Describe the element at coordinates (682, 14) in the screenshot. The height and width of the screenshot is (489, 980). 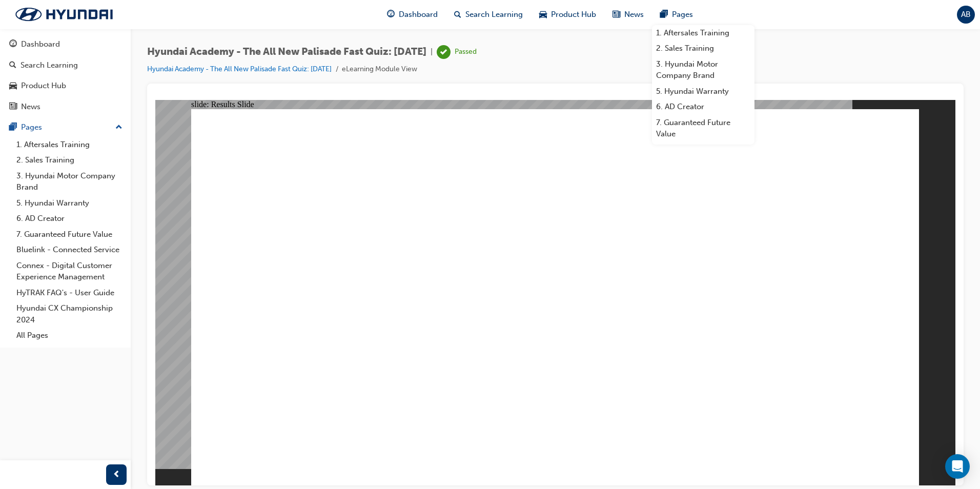
I see `span: Pages` at that location.